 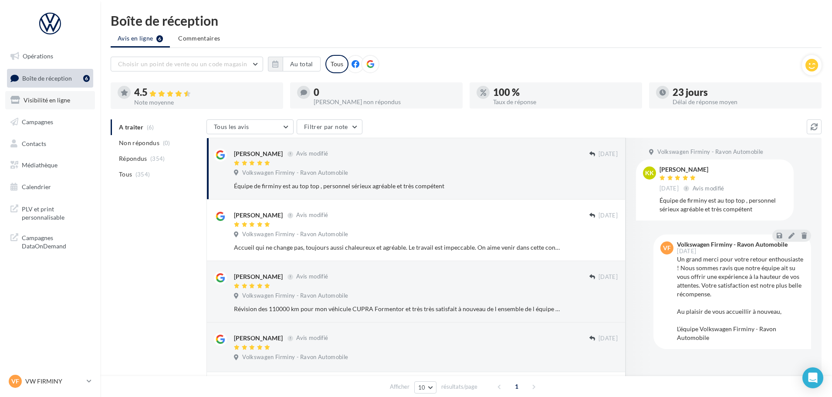 I want to click on span: 1, so click(x=517, y=387).